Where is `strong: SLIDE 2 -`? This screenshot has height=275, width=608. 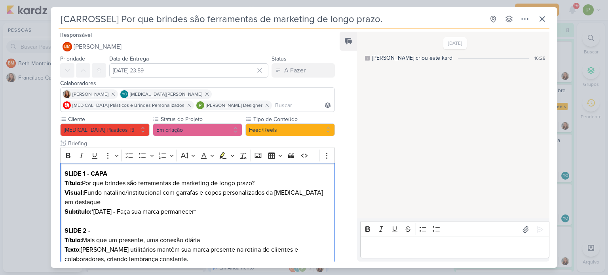
strong: SLIDE 2 - is located at coordinates (77, 231).